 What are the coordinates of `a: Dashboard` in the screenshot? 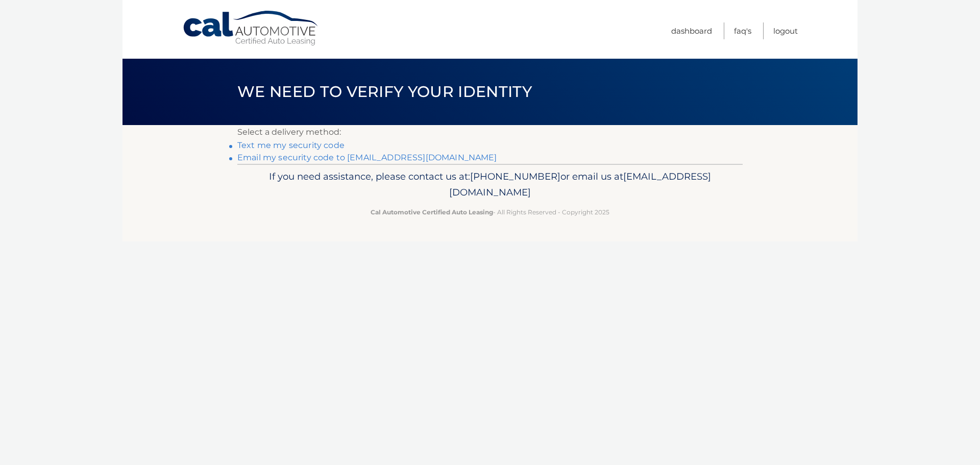 It's located at (692, 30).